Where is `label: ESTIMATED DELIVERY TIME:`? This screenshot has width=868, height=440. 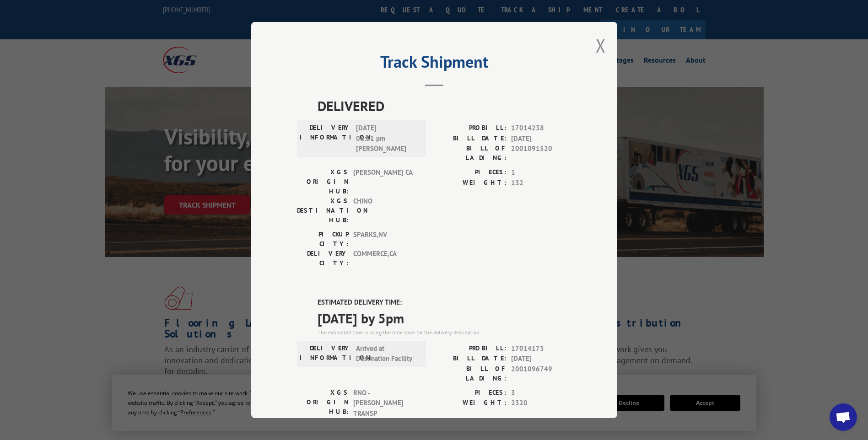
label: ESTIMATED DELIVERY TIME: is located at coordinates (444, 302).